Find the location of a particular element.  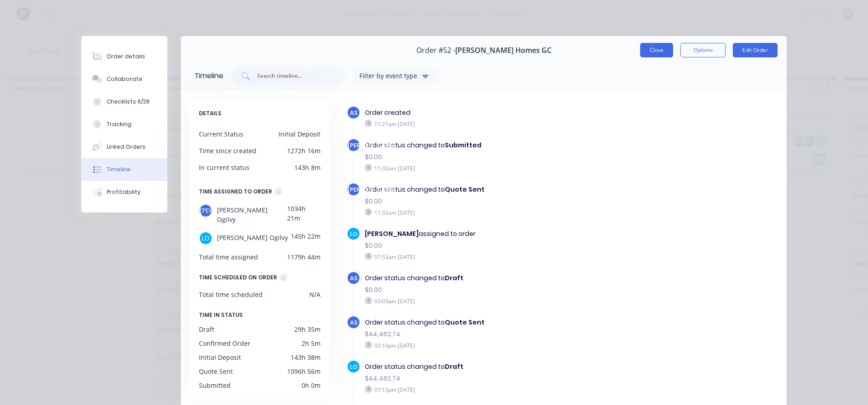

button: Filter by event type is located at coordinates (396, 76).